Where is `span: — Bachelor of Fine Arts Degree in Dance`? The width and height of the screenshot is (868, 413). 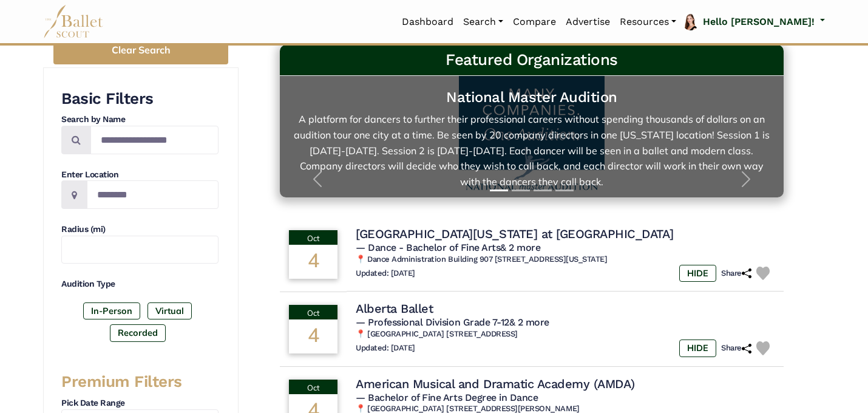
span: — Bachelor of Fine Arts Degree in Dance is located at coordinates (447, 397).